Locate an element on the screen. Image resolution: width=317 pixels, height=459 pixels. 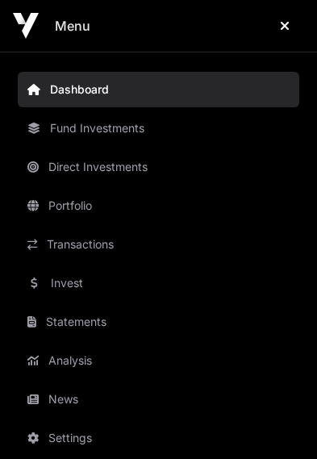
a: Direct Investments is located at coordinates (158, 167).